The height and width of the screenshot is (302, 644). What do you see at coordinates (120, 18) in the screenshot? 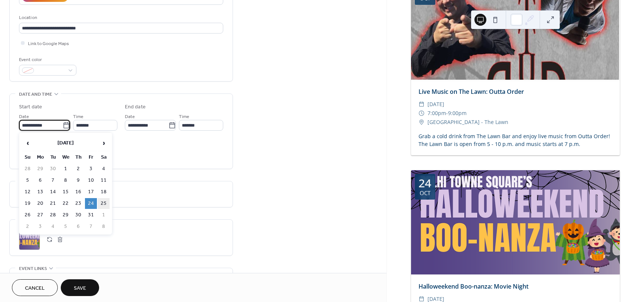
I see `div: Location` at bounding box center [120, 18].